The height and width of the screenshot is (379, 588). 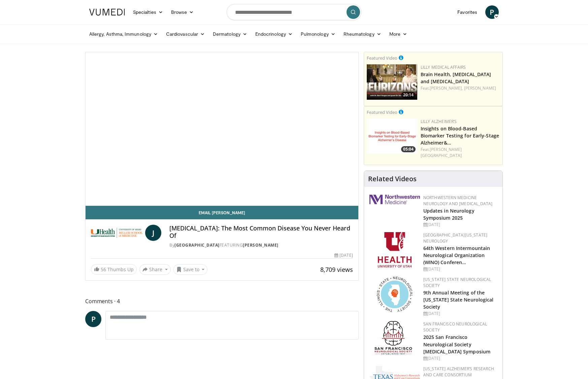 I want to click on a: Browse, so click(x=182, y=12).